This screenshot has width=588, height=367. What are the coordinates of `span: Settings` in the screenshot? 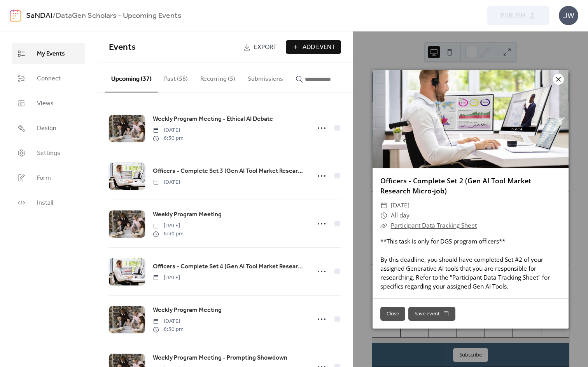 It's located at (49, 153).